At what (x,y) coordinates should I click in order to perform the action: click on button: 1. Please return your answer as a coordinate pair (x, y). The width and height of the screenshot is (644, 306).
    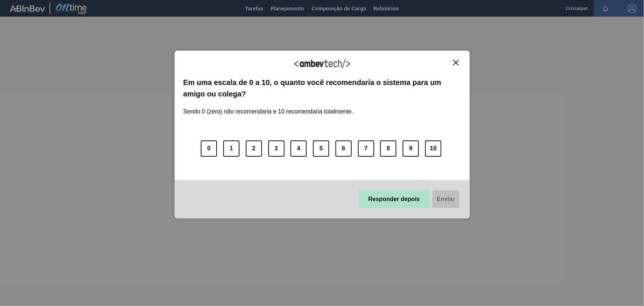
    Looking at the image, I should click on (231, 149).